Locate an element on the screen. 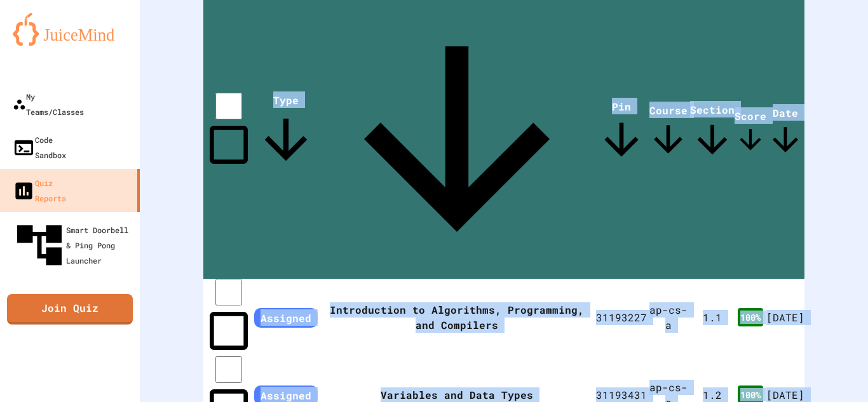 The height and width of the screenshot is (402, 868). a: Join Quiz is located at coordinates (69, 309).